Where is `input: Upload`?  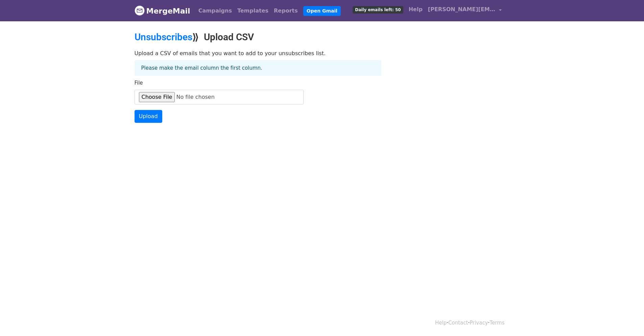
input: Upload is located at coordinates (148, 116).